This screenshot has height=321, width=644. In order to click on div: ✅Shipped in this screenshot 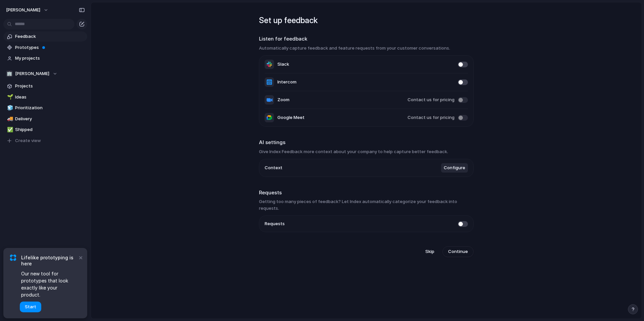, I will do `click(45, 130)`.